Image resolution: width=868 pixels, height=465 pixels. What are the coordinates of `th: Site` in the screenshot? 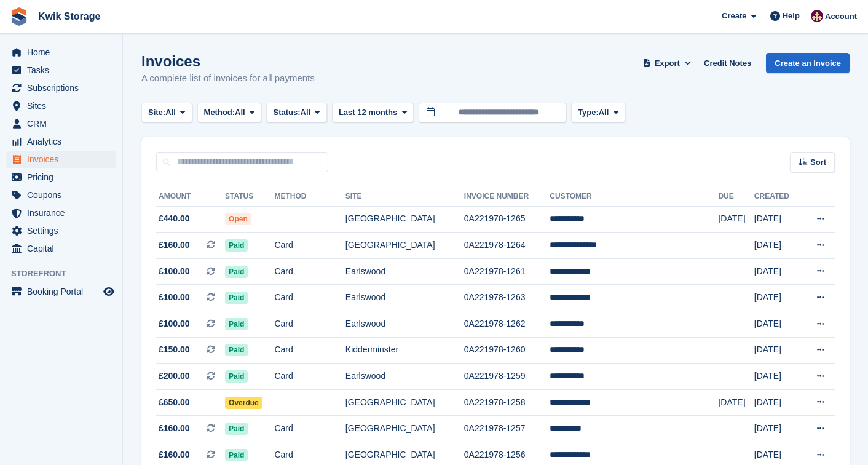 It's located at (404, 197).